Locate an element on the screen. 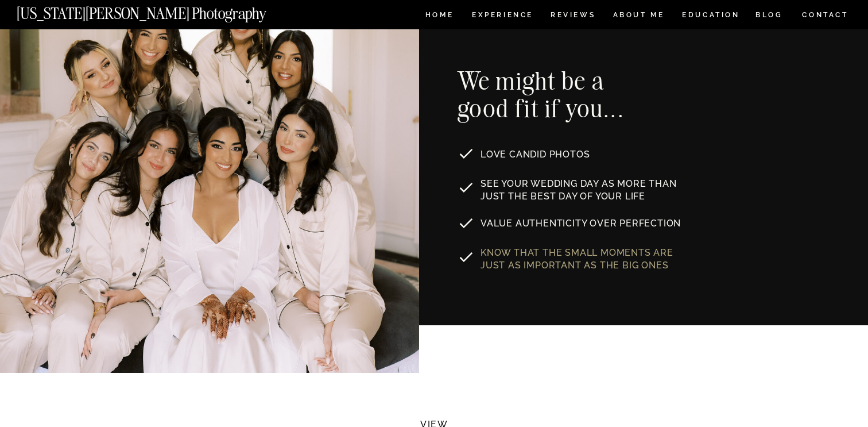  nav: Experience is located at coordinates (502, 16).